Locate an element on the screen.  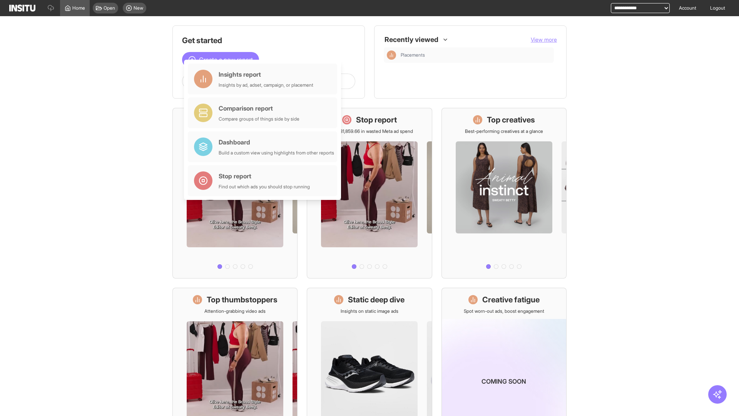
a: What's live nowSee all active ads instantly is located at coordinates (235, 193).